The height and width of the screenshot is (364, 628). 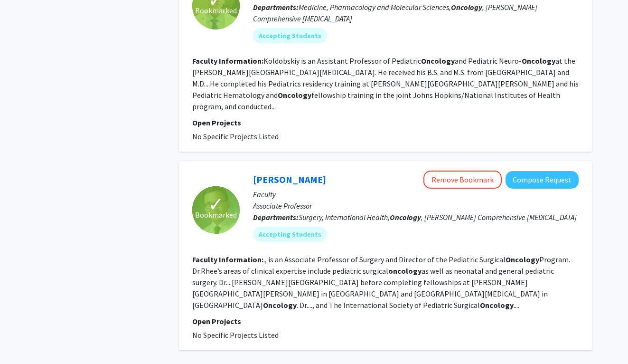 What do you see at coordinates (416, 205) in the screenshot?
I see `p: Associate Professor` at bounding box center [416, 205].